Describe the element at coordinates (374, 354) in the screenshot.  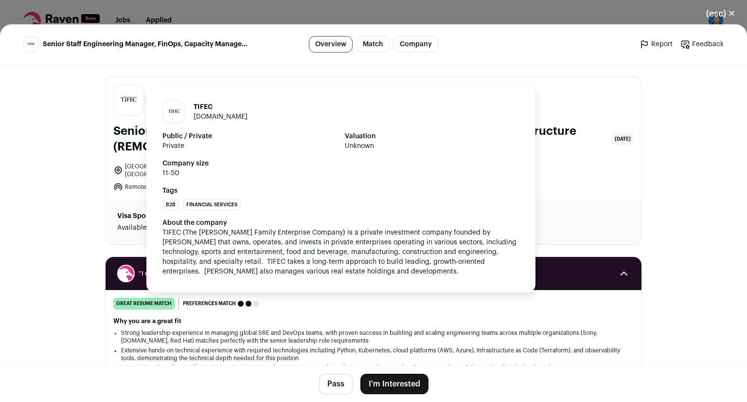
I see `li: Extensive hands-on technical experience with required technologies including Python, Kubernetes, ...` at that location.